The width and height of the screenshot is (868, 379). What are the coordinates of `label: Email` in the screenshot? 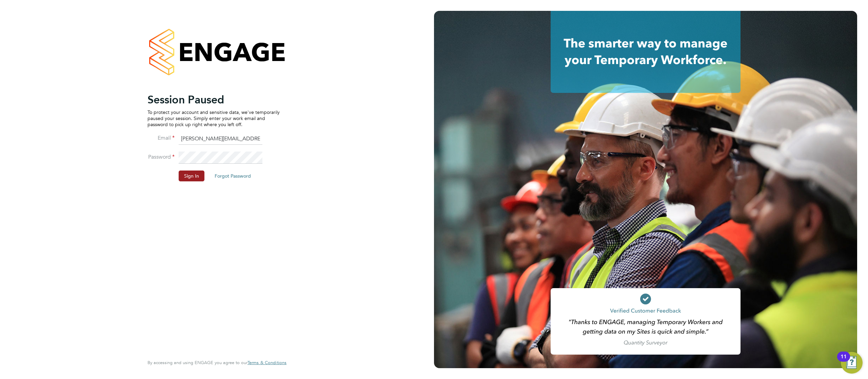 It's located at (161, 138).